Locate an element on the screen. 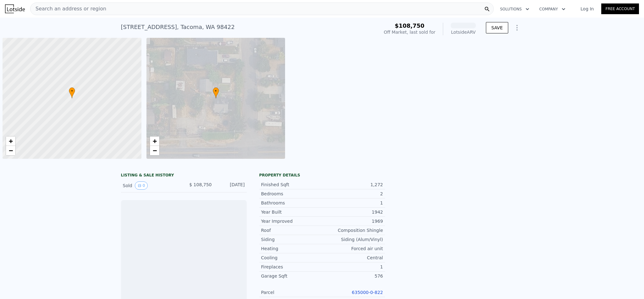 The height and width of the screenshot is (299, 644). div: LISTING & SALE HISTORY is located at coordinates (184, 176).